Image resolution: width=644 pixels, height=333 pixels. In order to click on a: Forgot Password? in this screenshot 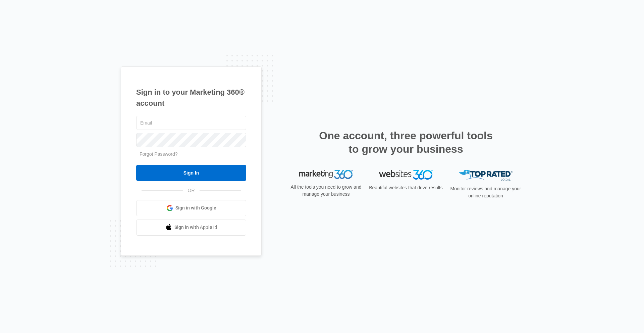, I will do `click(158, 154)`.